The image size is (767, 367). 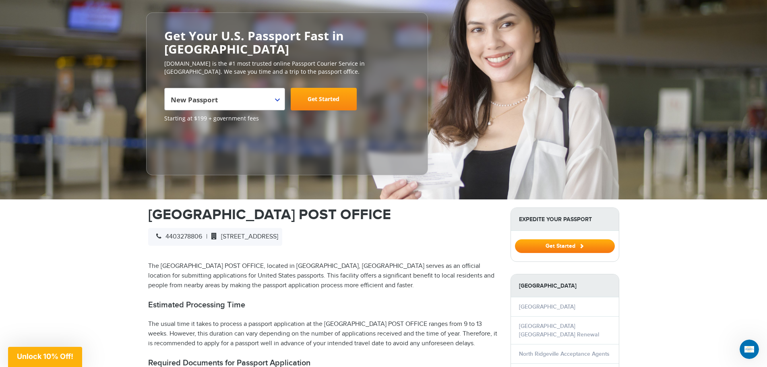 What do you see at coordinates (565, 219) in the screenshot?
I see `strong: Expedite Your Passport` at bounding box center [565, 219].